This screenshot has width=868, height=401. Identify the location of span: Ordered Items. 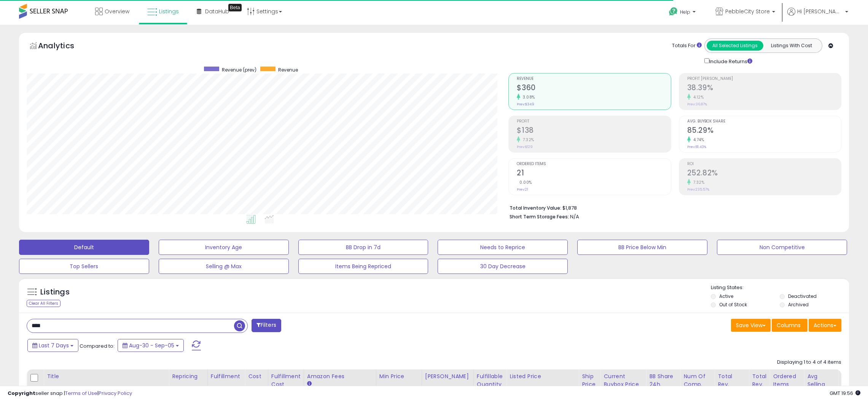
(594, 164).